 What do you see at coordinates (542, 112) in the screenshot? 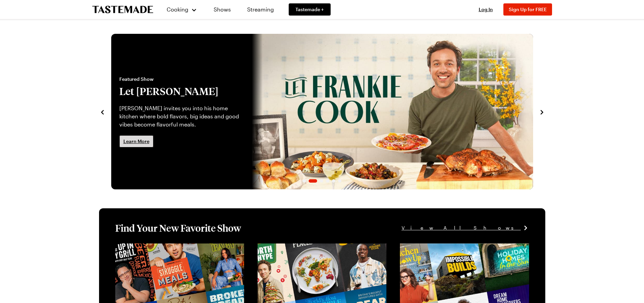
I see `button: navigate to next item` at bounding box center [542, 112].